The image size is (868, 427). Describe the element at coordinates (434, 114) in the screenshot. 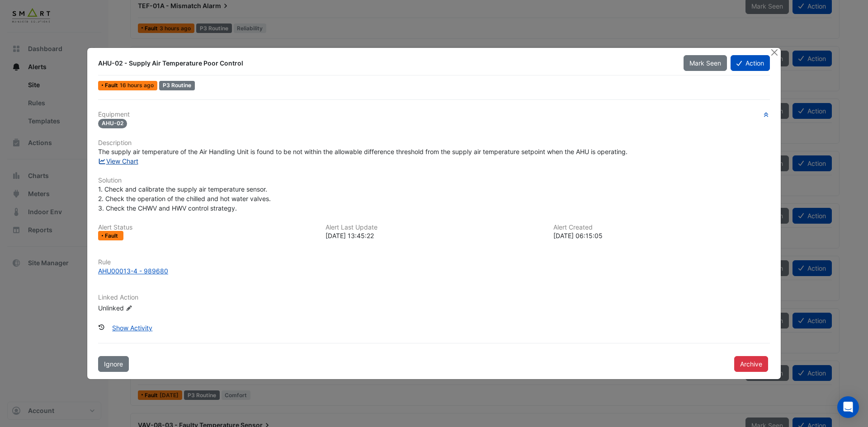

I see `h6: Equipment` at that location.